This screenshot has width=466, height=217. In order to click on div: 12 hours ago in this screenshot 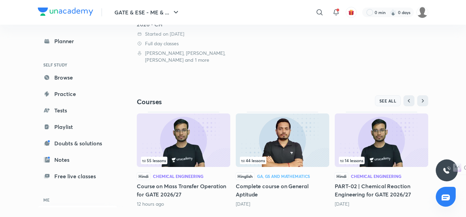, I will do `click(183, 204)`.